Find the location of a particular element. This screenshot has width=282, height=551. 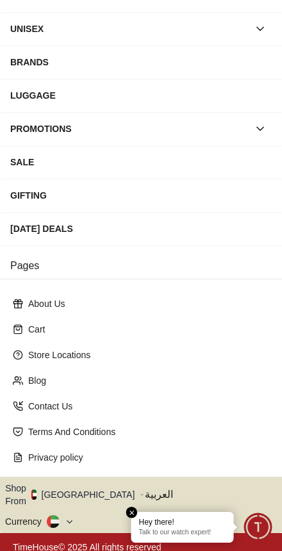

p: Talk to our watch expert! is located at coordinates (183, 533).